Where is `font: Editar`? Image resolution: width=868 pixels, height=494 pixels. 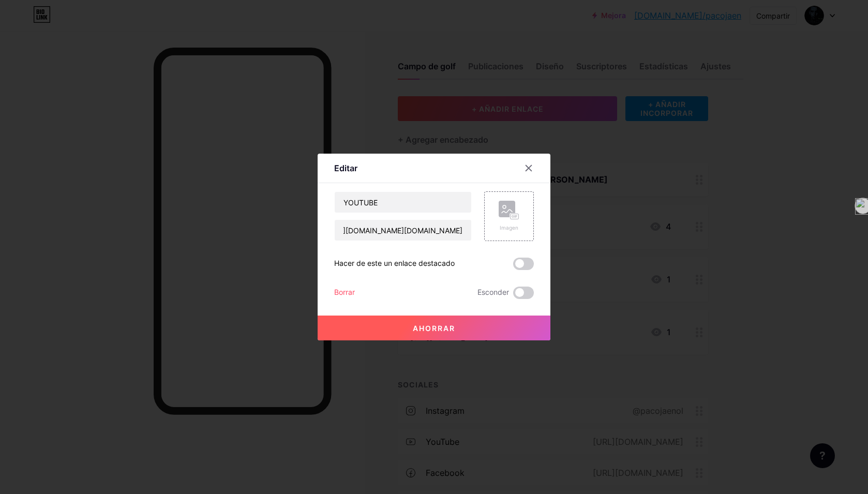 font: Editar is located at coordinates (345, 168).